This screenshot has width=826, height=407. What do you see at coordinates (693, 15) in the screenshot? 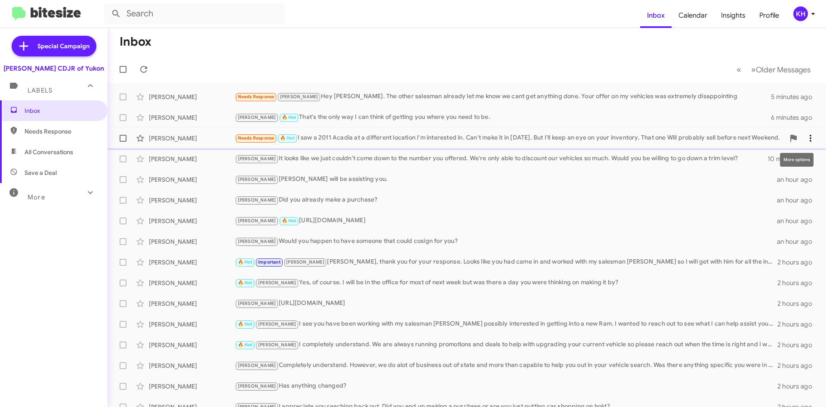
I see `span: Calendar` at bounding box center [693, 15].